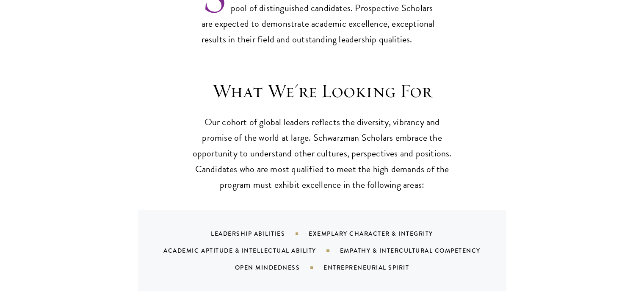 This screenshot has width=644, height=298. Describe the element at coordinates (381, 234) in the screenshot. I see `div: Exemplary Character & Integrity` at that location.